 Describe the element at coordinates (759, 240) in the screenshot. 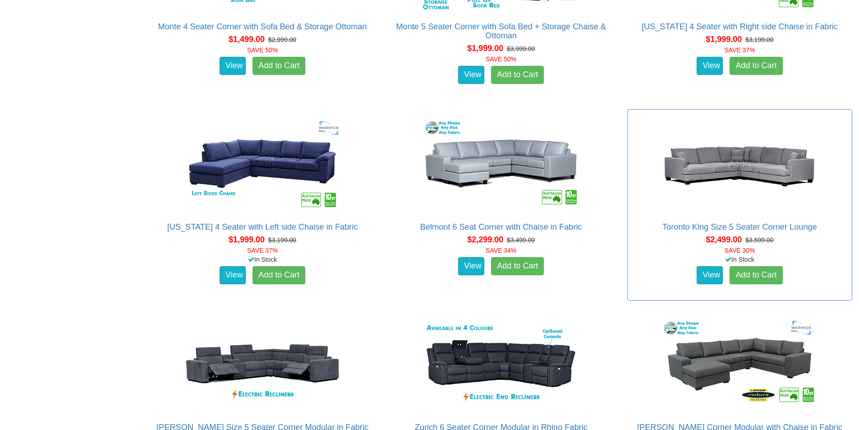

I see `del: $3,599.00` at that location.